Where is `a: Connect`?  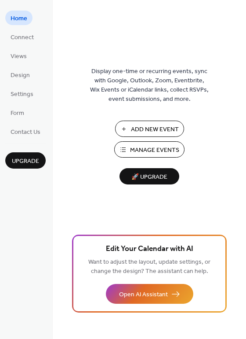 a: Connect is located at coordinates (22, 37).